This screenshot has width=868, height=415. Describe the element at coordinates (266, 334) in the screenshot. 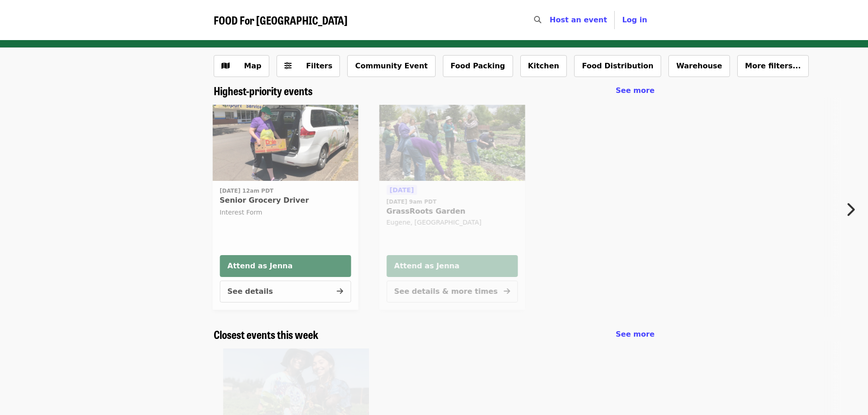

I see `span: Closest events this week` at that location.